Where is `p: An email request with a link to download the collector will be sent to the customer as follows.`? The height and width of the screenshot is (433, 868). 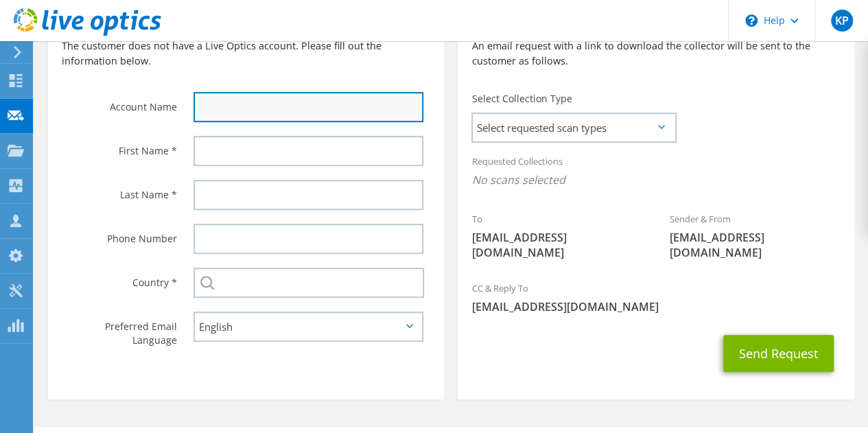 p: An email request with a link to download the collector will be sent to the customer as follows. is located at coordinates (656, 54).